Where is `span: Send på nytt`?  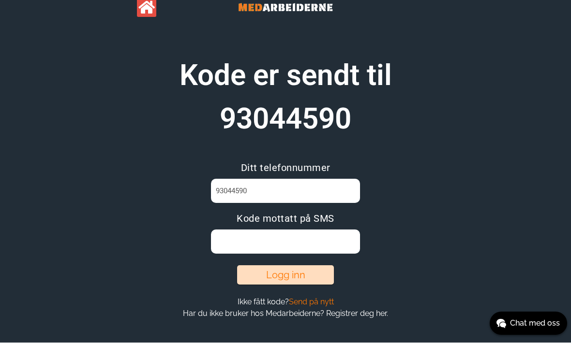 span: Send på nytt is located at coordinates (311, 302).